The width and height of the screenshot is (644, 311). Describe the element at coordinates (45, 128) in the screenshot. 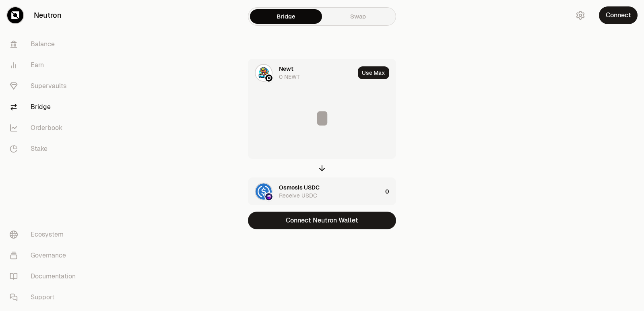

I see `a: Orderbook` at that location.